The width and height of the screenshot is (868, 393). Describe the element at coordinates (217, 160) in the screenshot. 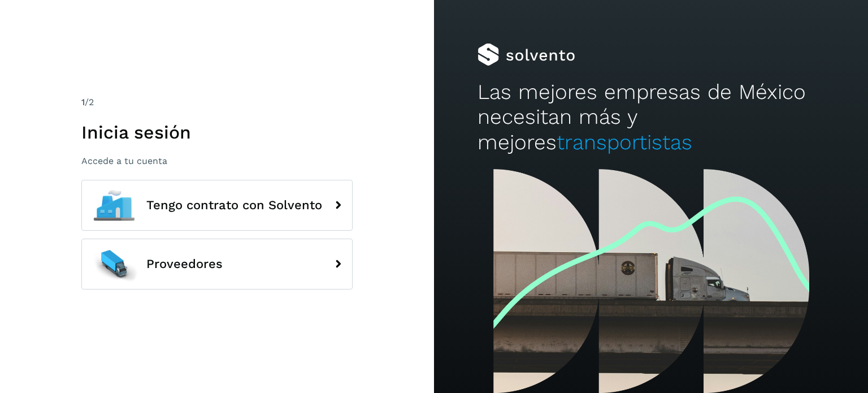

I see `p: Accede a tu cuenta` at that location.